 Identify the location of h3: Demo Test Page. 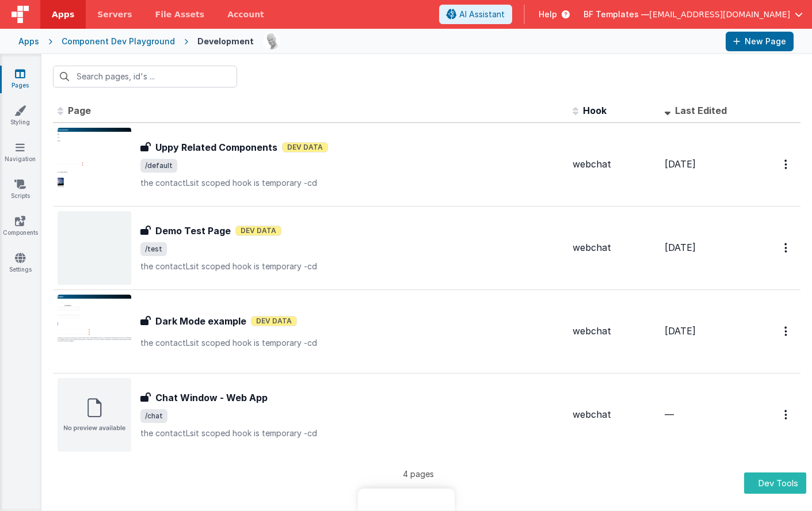
(193, 231).